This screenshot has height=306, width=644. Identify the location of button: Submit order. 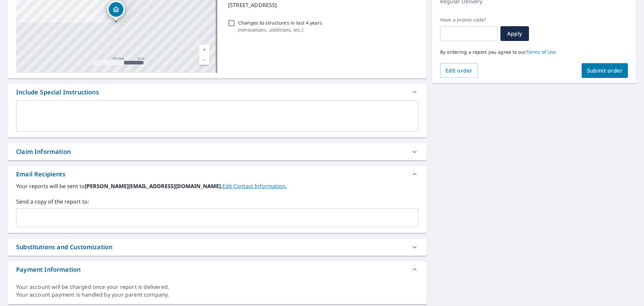
(605, 71).